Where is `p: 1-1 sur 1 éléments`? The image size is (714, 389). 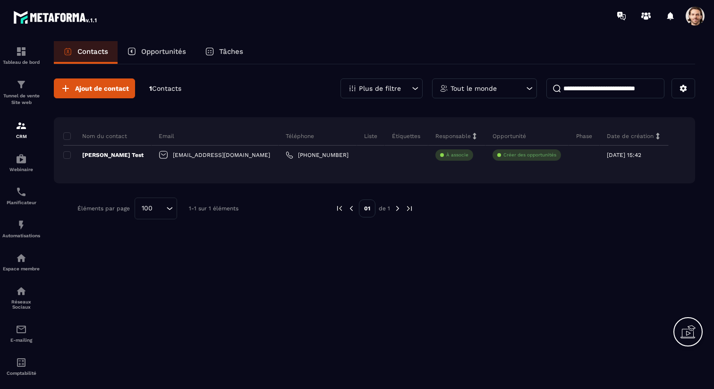
p: 1-1 sur 1 éléments is located at coordinates (214, 208).